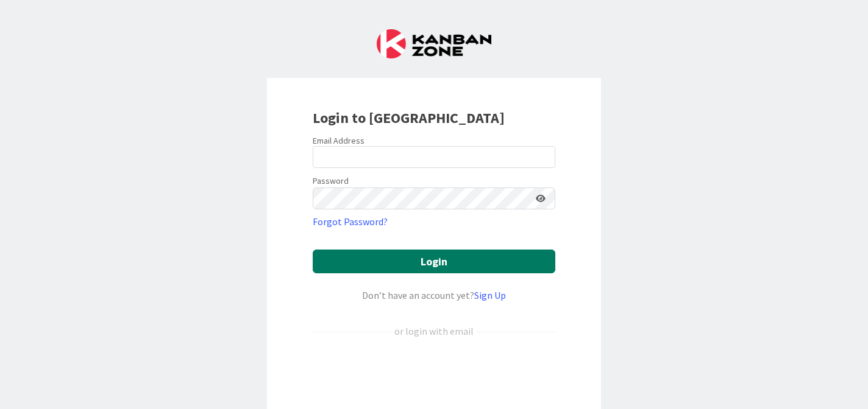 Image resolution: width=868 pixels, height=409 pixels. What do you see at coordinates (434, 332) in the screenshot?
I see `div: or login with email` at bounding box center [434, 332].